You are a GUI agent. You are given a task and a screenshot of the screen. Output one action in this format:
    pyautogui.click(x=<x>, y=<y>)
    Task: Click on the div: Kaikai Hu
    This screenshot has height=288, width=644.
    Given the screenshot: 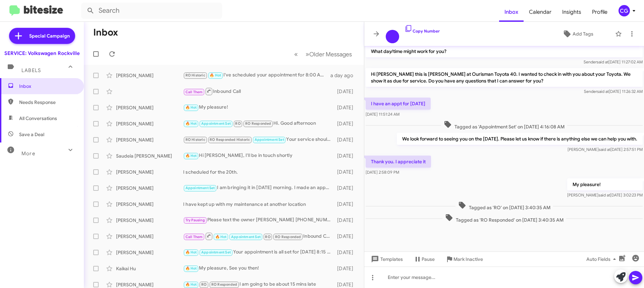 What is the action you would take?
    pyautogui.click(x=150, y=269)
    